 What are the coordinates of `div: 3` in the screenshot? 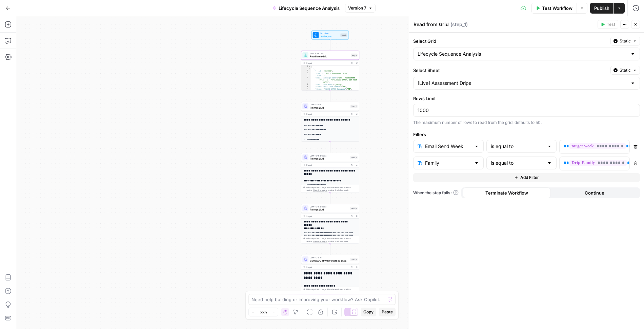 It's located at (306, 71).